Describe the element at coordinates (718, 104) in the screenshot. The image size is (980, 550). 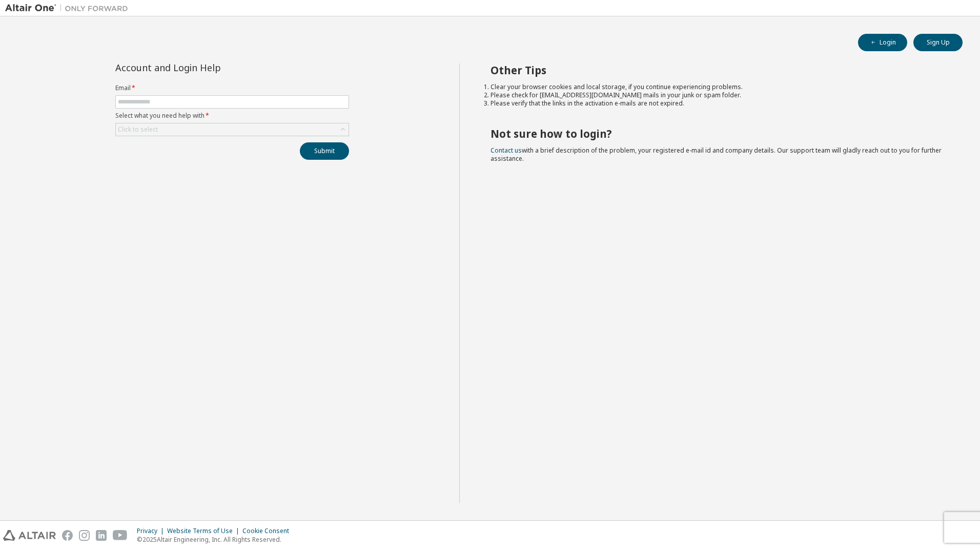
I see `li: Please verify that the links in the activation e-mails are not expired.` at that location.